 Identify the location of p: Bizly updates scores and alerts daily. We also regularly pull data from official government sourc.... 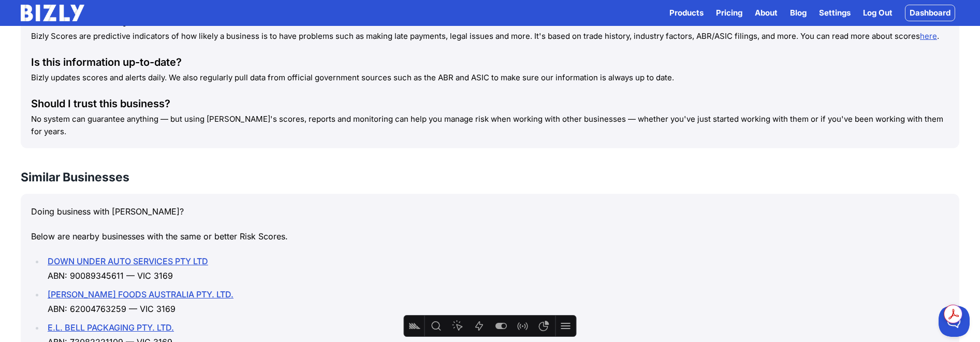
(490, 78).